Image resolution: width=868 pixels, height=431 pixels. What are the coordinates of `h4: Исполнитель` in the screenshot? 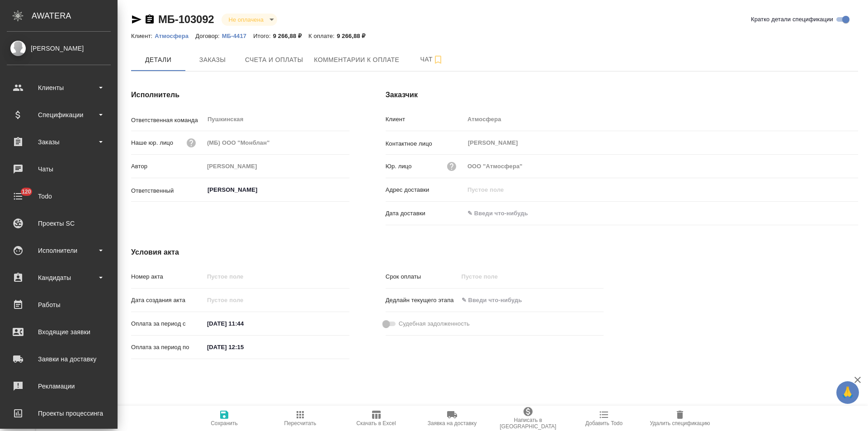 It's located at (240, 95).